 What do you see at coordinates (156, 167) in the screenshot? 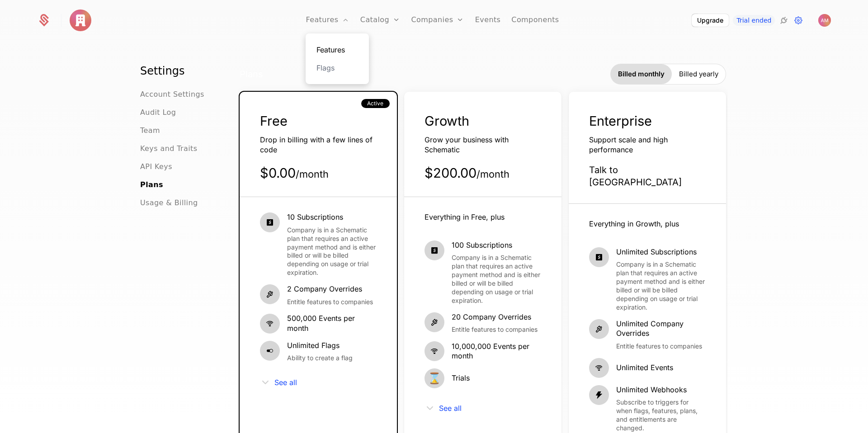
I see `span: API Keys` at bounding box center [156, 167].